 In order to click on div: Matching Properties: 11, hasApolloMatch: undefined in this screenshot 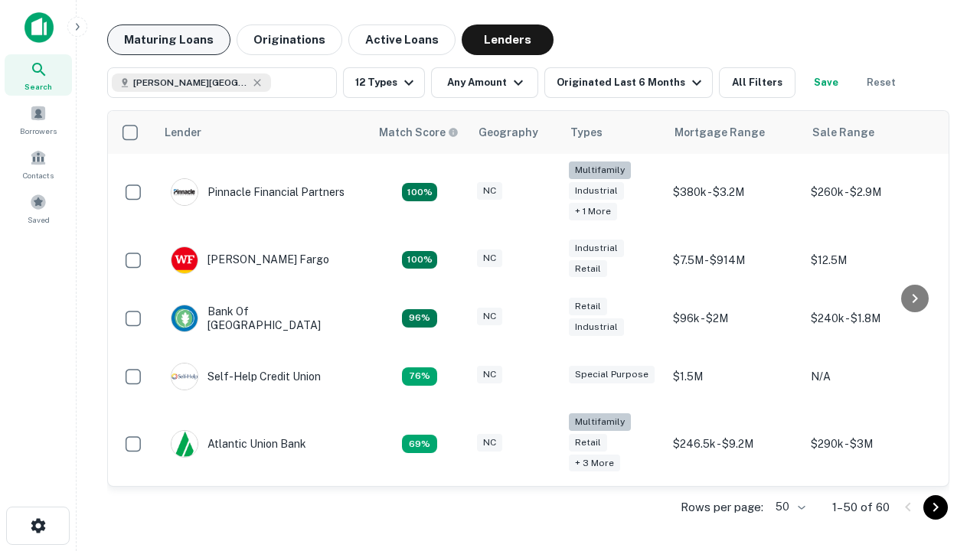, I will do `click(419, 376)`.